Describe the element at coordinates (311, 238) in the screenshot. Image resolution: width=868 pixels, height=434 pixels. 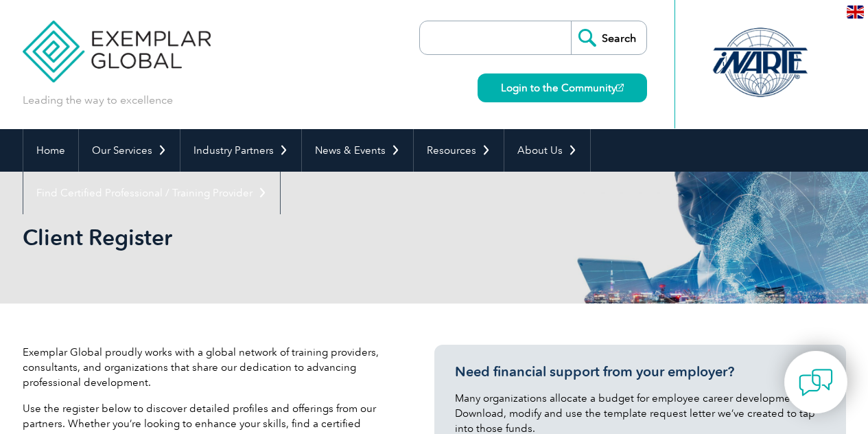
I see `h2: Client Register` at that location.